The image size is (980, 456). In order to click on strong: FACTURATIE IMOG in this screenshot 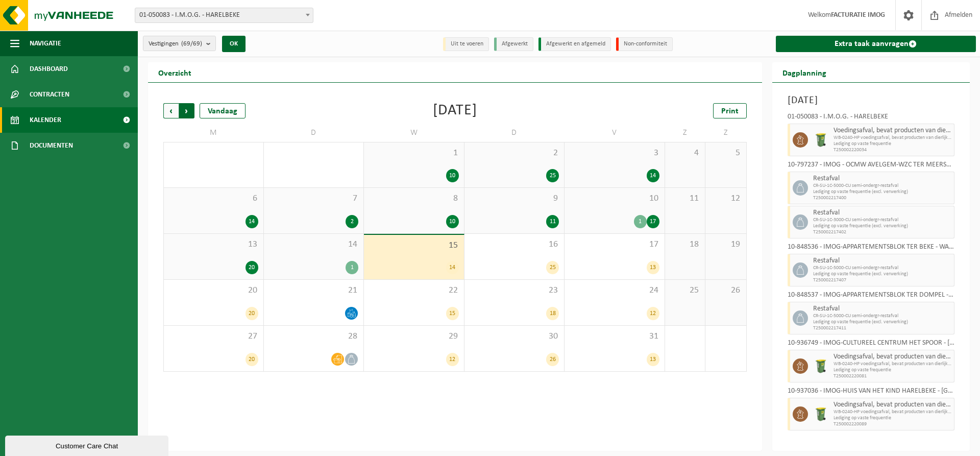, I will do `click(858, 15)`.